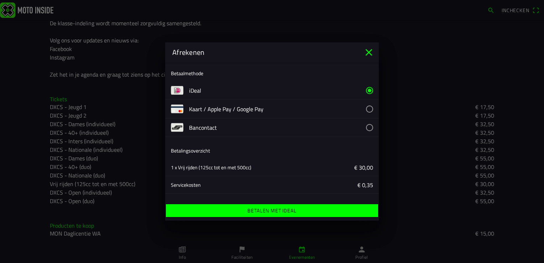 The height and width of the screenshot is (263, 544). What do you see at coordinates (211, 167) in the screenshot?
I see `ion-text: 1 x Vrij rijden (125cc tot en met 500cc)` at bounding box center [211, 167].